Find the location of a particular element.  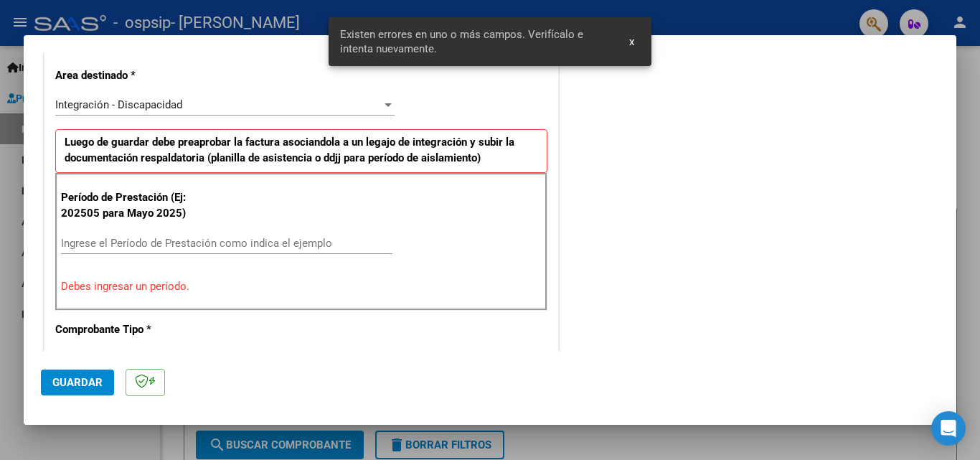

button: x is located at coordinates (631, 42).